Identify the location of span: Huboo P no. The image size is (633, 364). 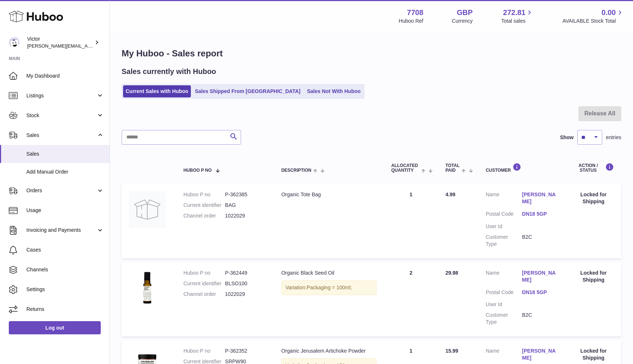
(198, 170).